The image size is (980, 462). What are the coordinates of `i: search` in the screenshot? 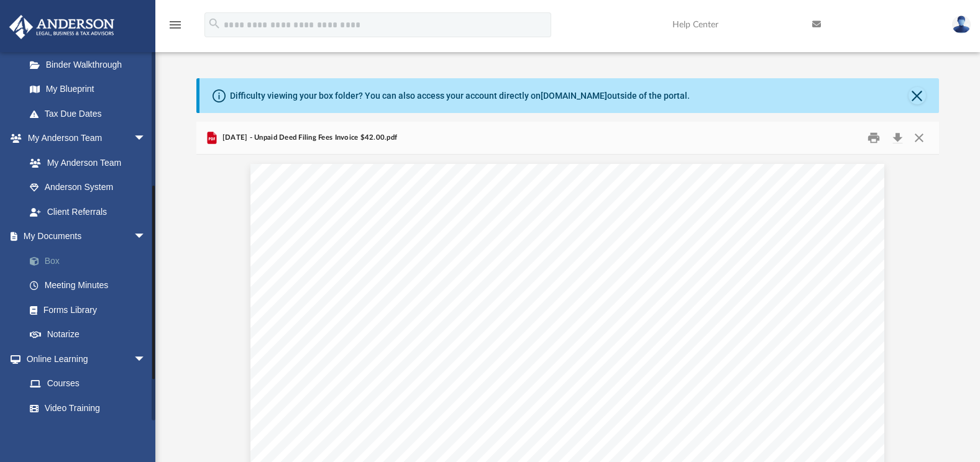 It's located at (214, 24).